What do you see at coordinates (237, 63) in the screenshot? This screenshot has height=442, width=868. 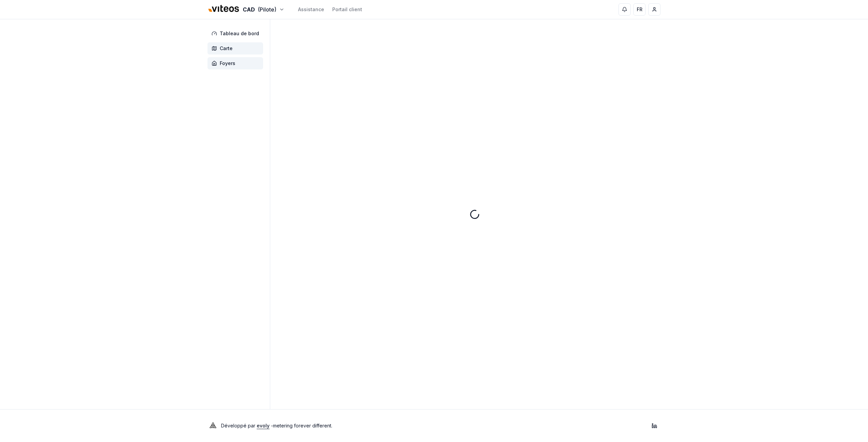 I see `a: Foyers` at bounding box center [237, 63].